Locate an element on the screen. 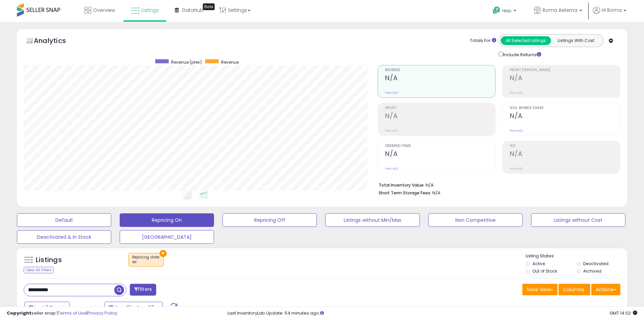  span: Avg. Buybox Share is located at coordinates (565, 108).